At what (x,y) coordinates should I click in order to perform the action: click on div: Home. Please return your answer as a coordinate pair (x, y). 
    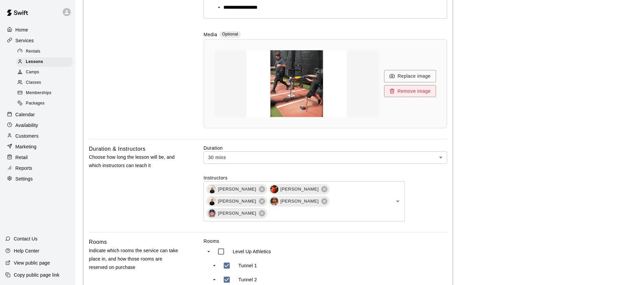
    Looking at the image, I should click on (38, 30).